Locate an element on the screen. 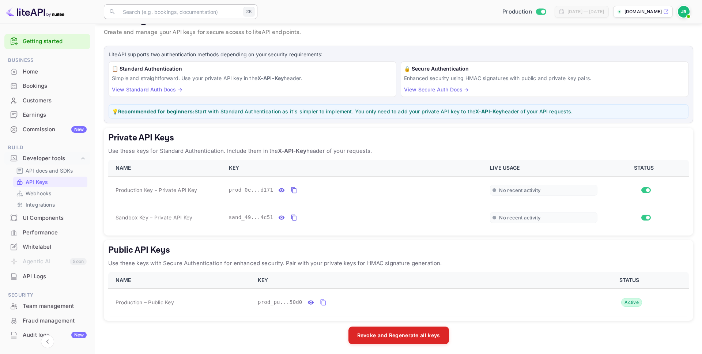 The height and width of the screenshot is (354, 702). a: View Standard Auth Docs → is located at coordinates (147, 89).